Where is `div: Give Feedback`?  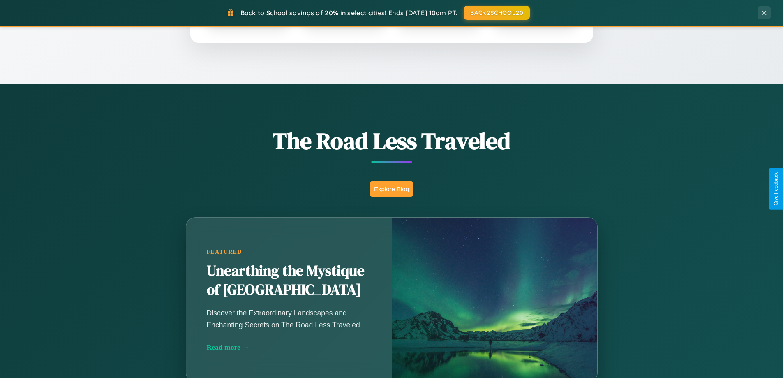 div: Give Feedback is located at coordinates (776, 189).